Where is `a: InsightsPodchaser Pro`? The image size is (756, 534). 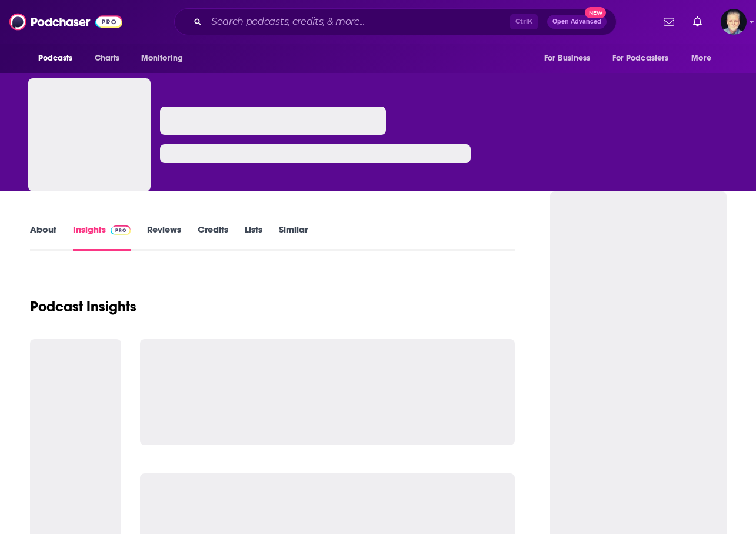 a: InsightsPodchaser Pro is located at coordinates (102, 237).